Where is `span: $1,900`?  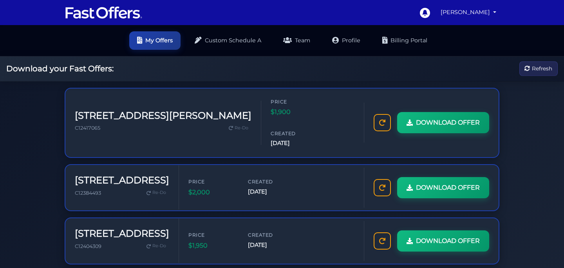 span: $1,900 is located at coordinates (294, 112).